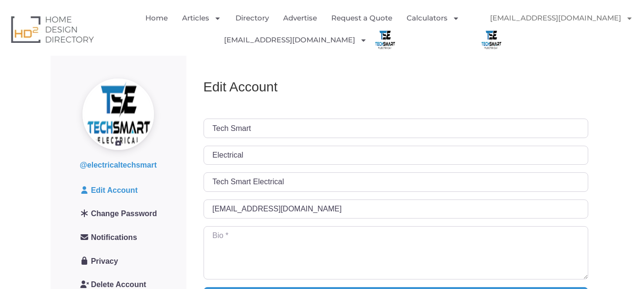 This screenshot has width=644, height=289. I want to click on a: Privacy, so click(119, 262).